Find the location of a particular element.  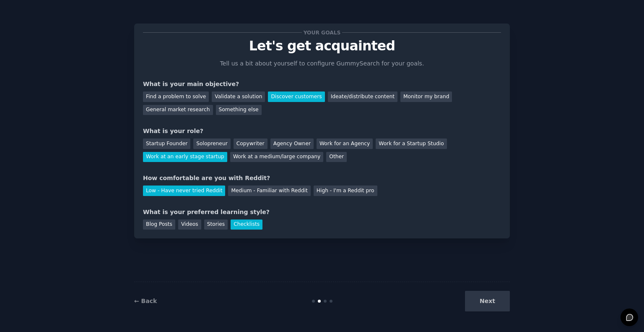

div: Medium - Familiar with Reddit is located at coordinates (270, 190).